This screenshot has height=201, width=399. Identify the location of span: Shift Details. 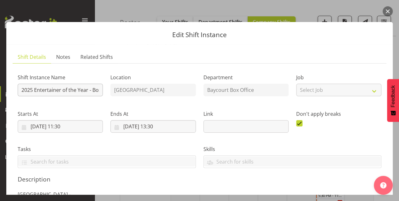
(32, 57).